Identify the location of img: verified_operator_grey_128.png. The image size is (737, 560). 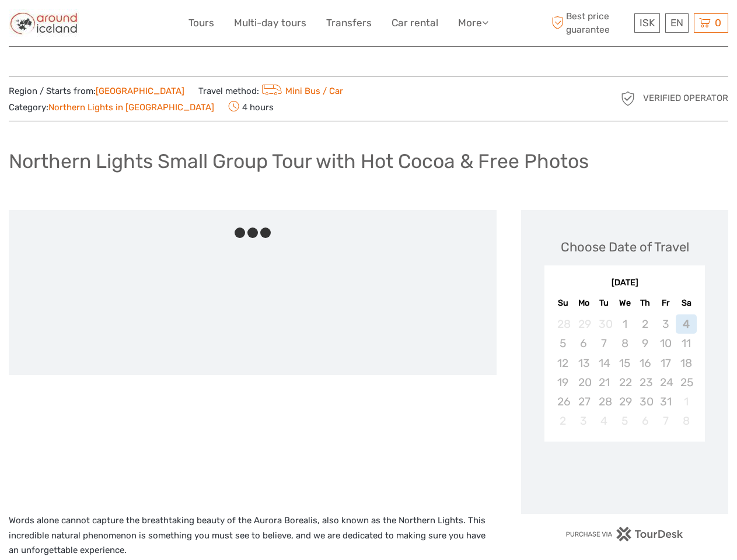
(628, 98).